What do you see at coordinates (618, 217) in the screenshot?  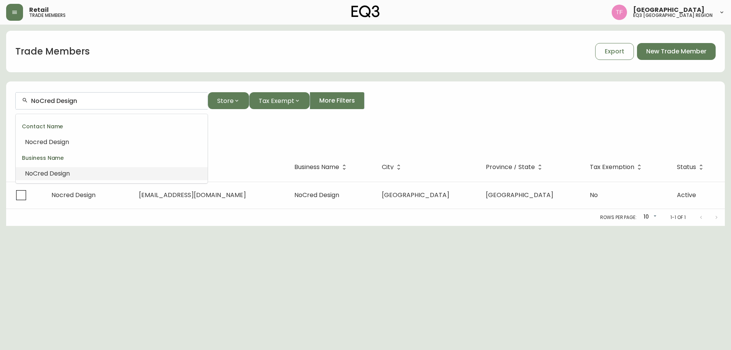 I see `p: Rows per page:` at bounding box center [618, 217].